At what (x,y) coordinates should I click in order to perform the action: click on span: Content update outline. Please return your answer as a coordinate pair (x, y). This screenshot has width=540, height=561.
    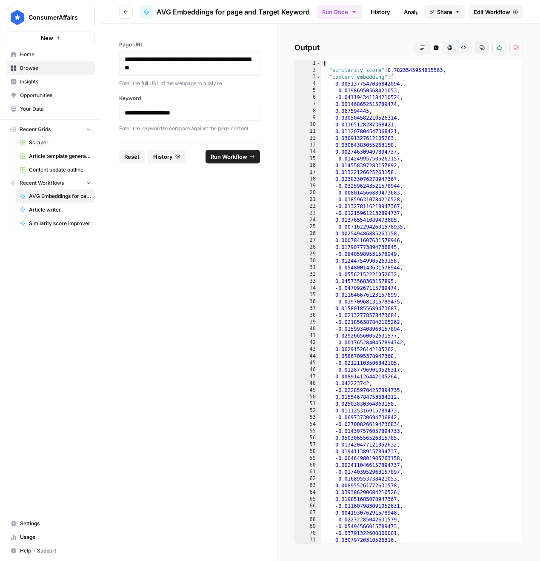
    Looking at the image, I should click on (60, 170).